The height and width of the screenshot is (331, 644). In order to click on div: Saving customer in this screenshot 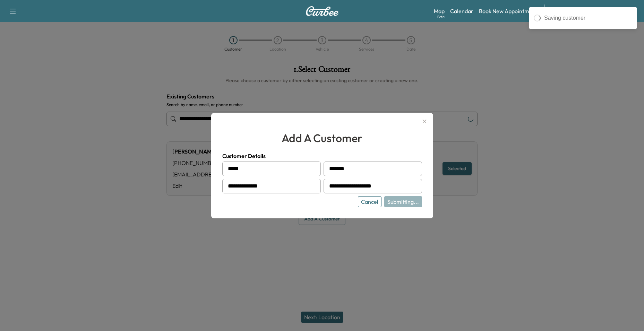, I will do `click(588, 18)`.